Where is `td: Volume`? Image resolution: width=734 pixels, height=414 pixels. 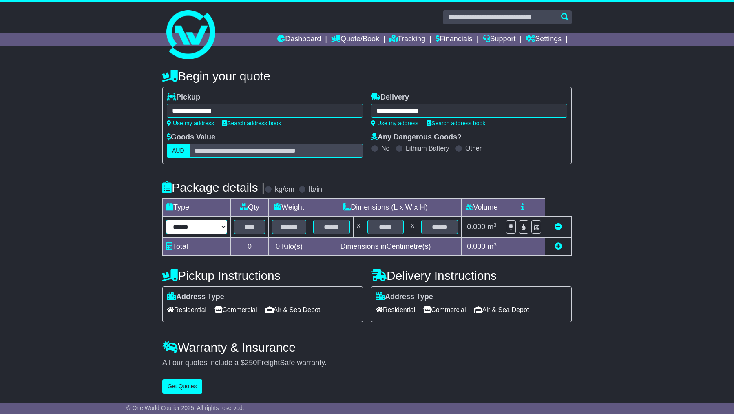 td: Volume is located at coordinates (481, 207).